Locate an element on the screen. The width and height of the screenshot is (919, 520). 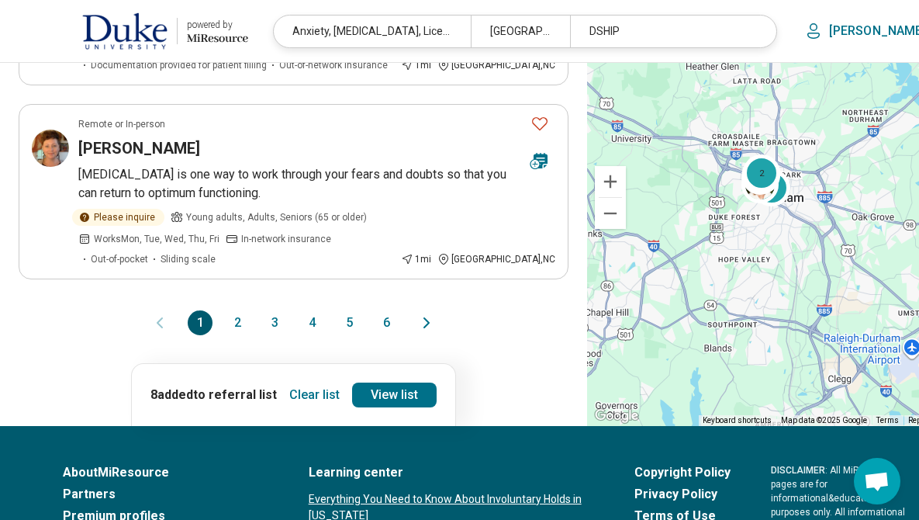
button: Next page is located at coordinates (426, 323).